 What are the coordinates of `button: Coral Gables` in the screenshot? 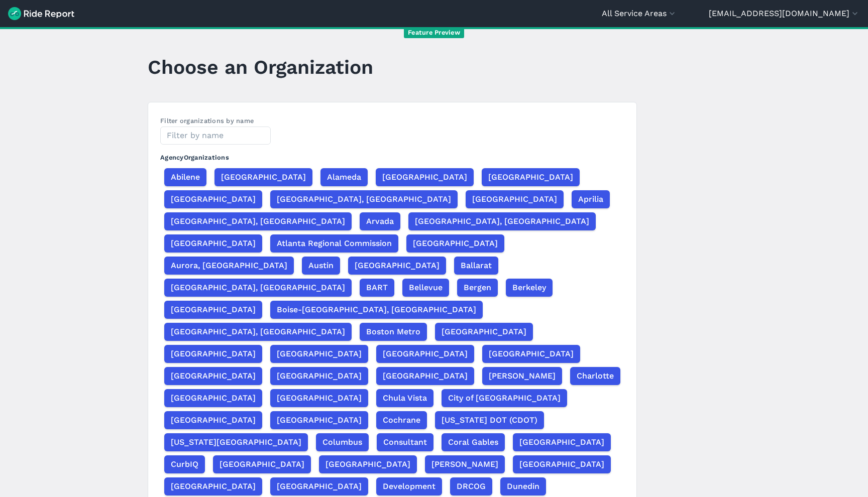 It's located at (473, 442).